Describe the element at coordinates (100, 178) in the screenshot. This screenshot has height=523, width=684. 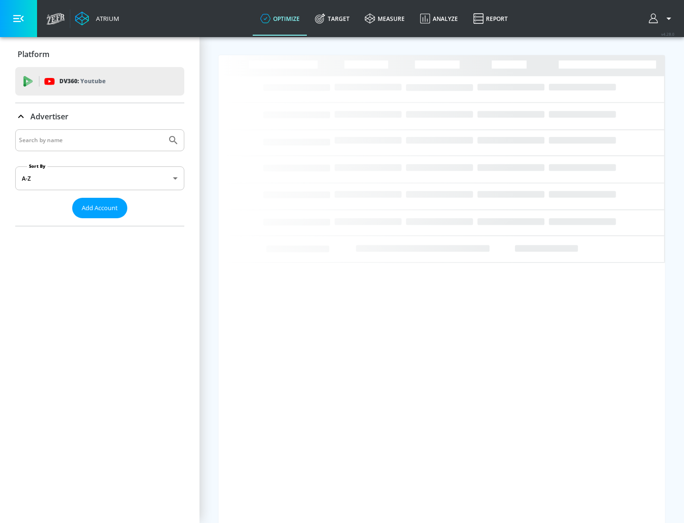
I see `div: A-Z` at that location.